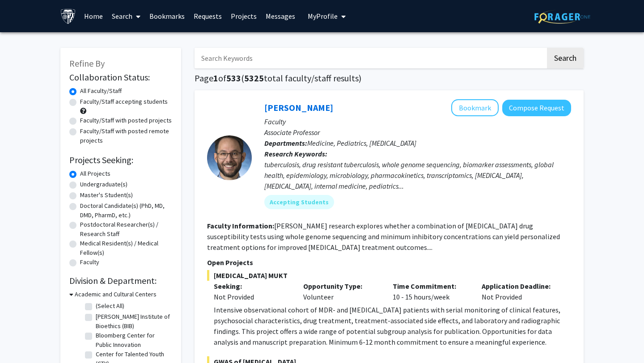  What do you see at coordinates (341, 286) in the screenshot?
I see `p: Opportunity Type:` at bounding box center [341, 286].